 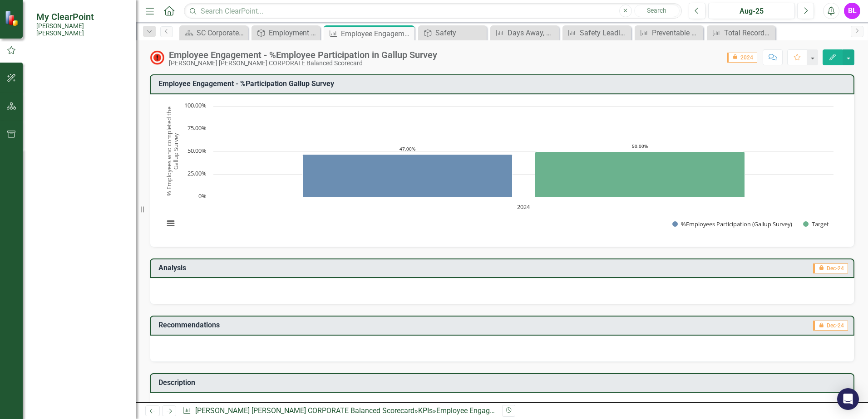 I want to click on img: ClearPoint Strategy, so click(x=12, y=18).